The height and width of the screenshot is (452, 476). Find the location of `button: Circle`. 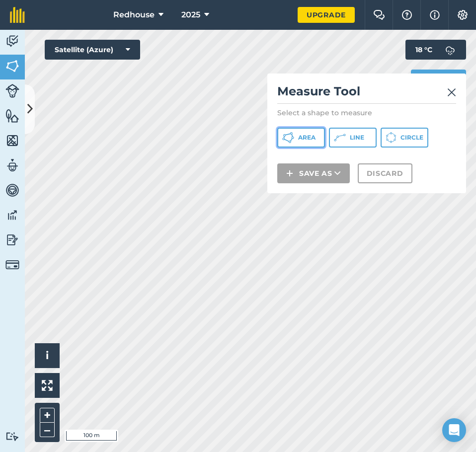

button: Circle is located at coordinates (404, 137).